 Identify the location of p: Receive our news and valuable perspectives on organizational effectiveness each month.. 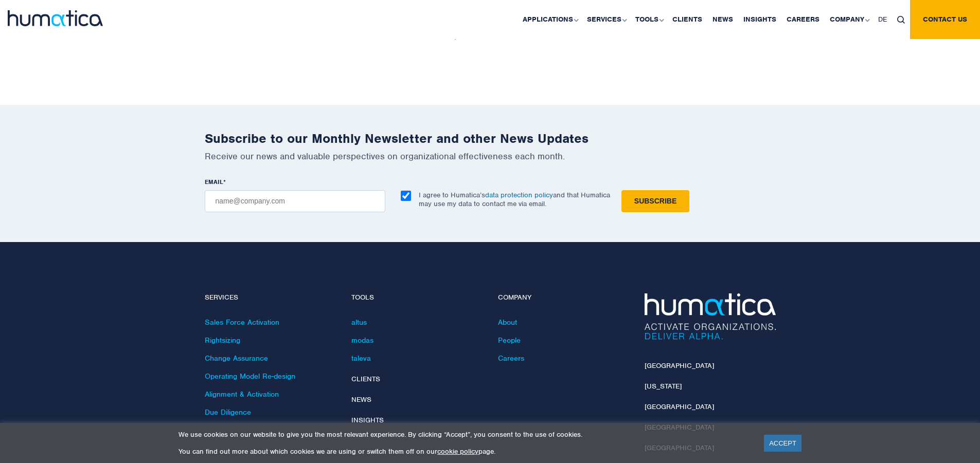
(490, 156).